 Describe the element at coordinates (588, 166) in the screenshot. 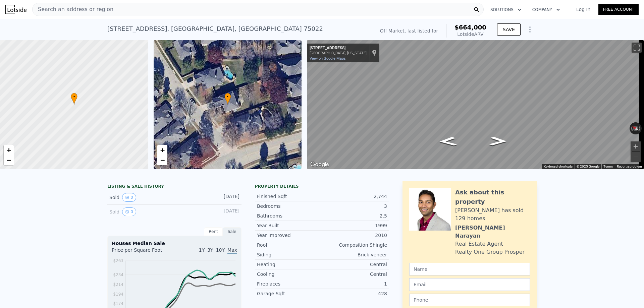

I see `span: © 2025 Google` at that location.